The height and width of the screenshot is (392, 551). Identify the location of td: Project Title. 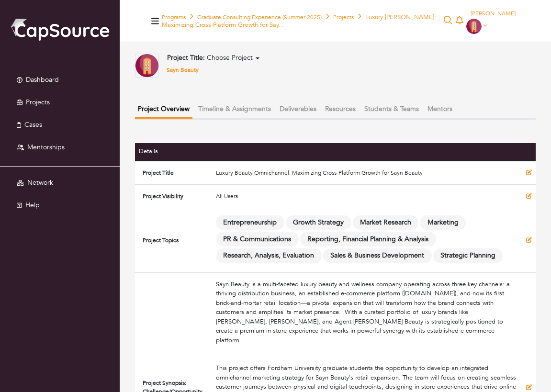
(174, 173).